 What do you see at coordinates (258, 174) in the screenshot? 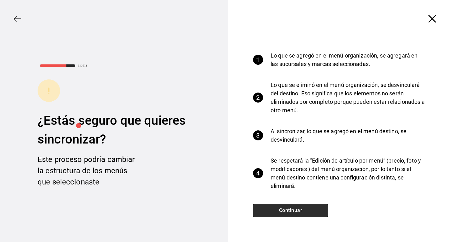
I see `div: 4` at bounding box center [258, 174].